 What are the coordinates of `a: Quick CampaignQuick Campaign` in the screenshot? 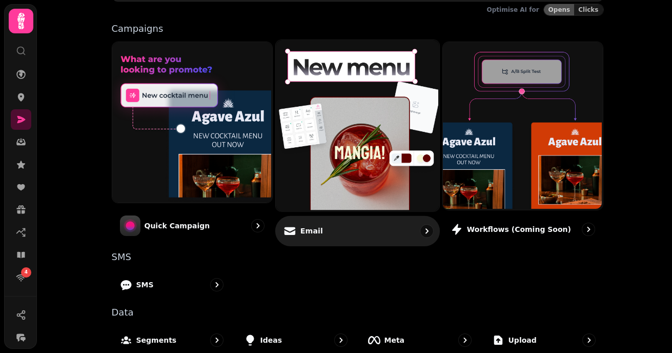 It's located at (192, 143).